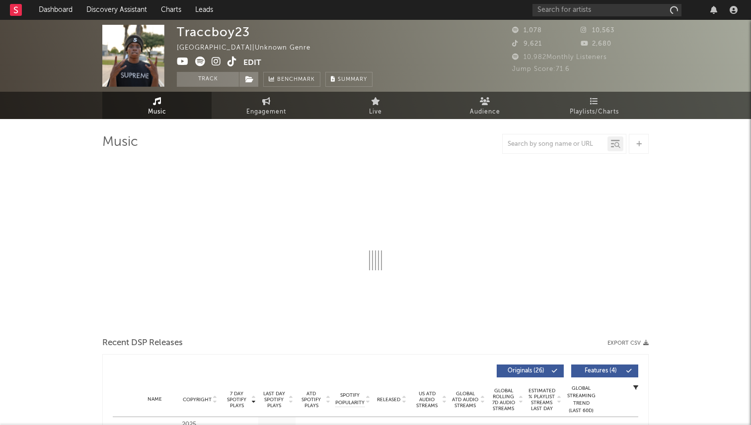 Image resolution: width=751 pixels, height=425 pixels. Describe the element at coordinates (555, 144) in the screenshot. I see `input: Search by song name or URL` at that location.